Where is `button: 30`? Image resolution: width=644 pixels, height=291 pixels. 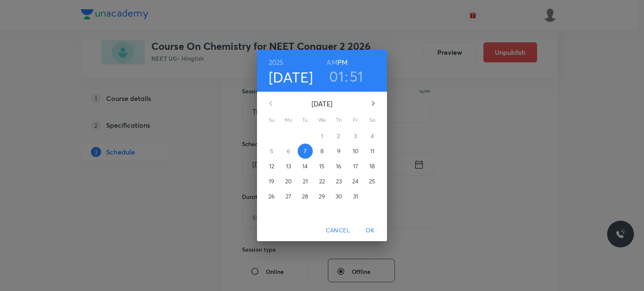 button: 30 is located at coordinates (339, 196).